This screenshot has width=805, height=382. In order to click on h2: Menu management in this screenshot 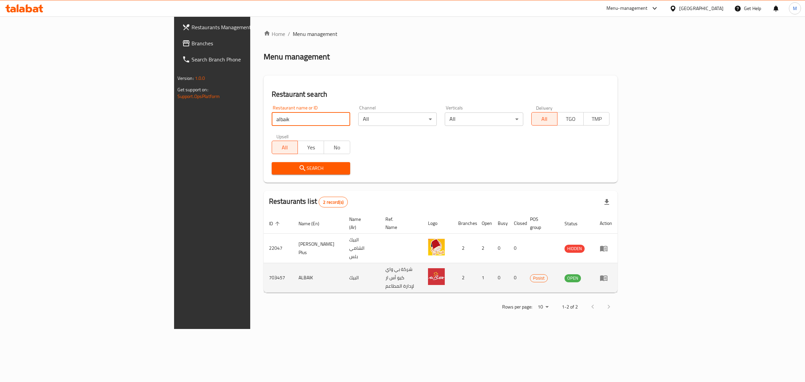, I will do `click(297, 57)`.